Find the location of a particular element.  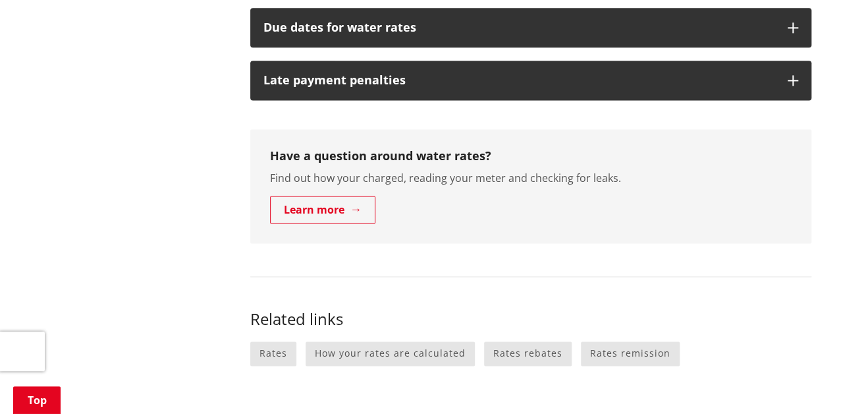

a: Rates rebates is located at coordinates (528, 353).